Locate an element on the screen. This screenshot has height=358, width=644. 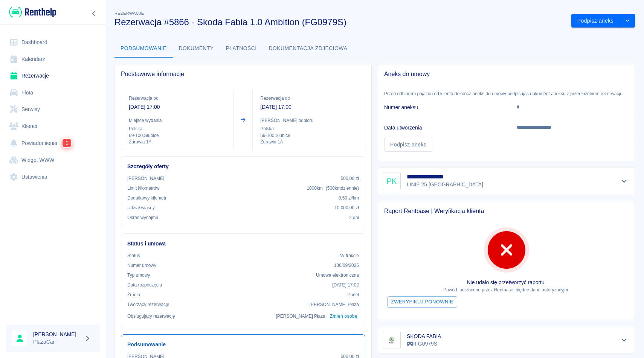
p: Dodatkowy kilometr is located at coordinates (147, 198).